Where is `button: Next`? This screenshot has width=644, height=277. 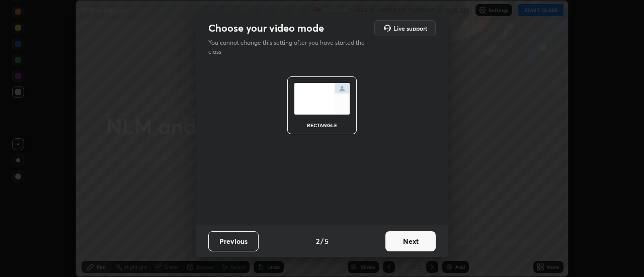
button: Next is located at coordinates (410, 241).